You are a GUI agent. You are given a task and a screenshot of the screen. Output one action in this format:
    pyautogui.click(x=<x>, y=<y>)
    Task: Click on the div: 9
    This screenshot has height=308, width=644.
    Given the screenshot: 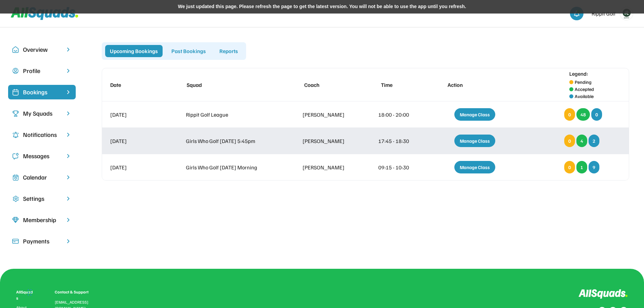 What is the action you would take?
    pyautogui.click(x=594, y=167)
    